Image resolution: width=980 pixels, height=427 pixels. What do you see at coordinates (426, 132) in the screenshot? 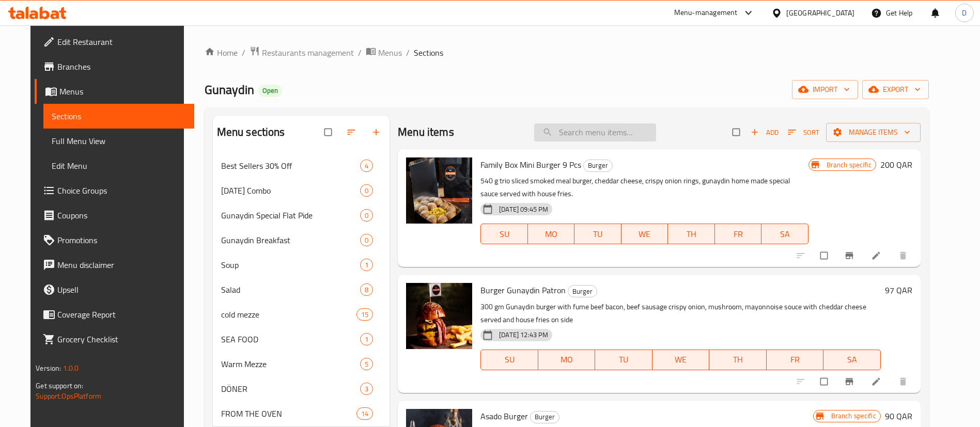
I see `h2: Menu items` at bounding box center [426, 132].